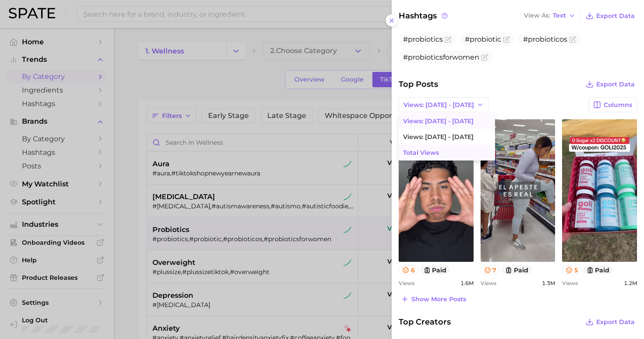  What do you see at coordinates (421, 153) in the screenshot?
I see `span: Total Views` at bounding box center [421, 153].